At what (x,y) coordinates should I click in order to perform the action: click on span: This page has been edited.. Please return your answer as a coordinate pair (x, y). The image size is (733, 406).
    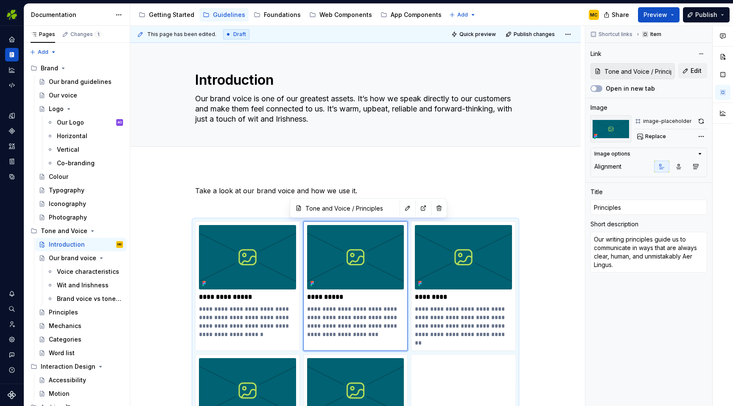
    Looking at the image, I should click on (181, 34).